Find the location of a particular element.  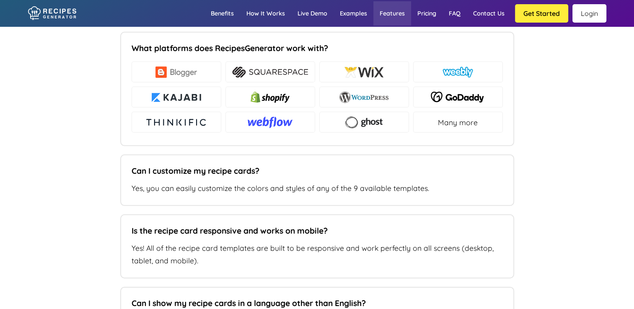

img: webflow.png is located at coordinates (270, 122).